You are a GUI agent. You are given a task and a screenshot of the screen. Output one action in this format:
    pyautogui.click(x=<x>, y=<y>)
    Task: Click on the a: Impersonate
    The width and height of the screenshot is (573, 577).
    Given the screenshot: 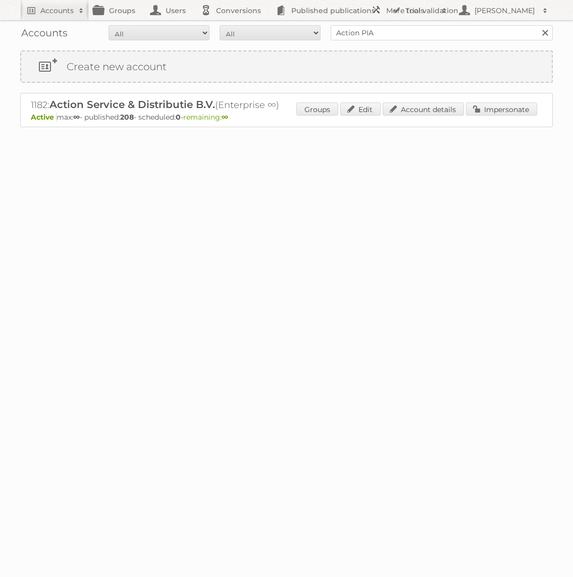 What is the action you would take?
    pyautogui.click(x=502, y=109)
    